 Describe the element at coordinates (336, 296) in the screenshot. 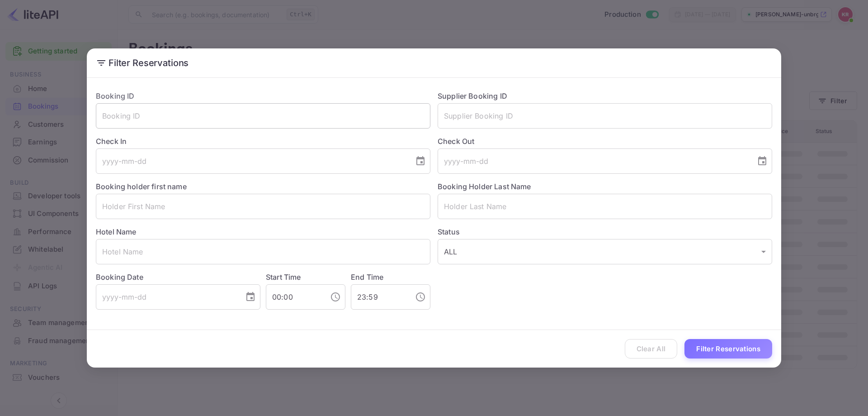

I see `button: Choose time, selected time is 12:00 AM` at that location.